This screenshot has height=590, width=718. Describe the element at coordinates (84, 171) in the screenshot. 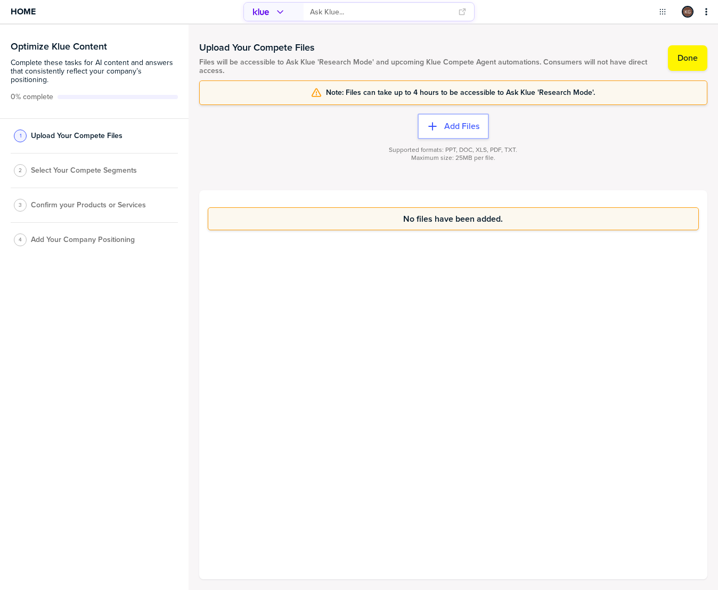

I see `span: Select Your Compete Segments` at that location.